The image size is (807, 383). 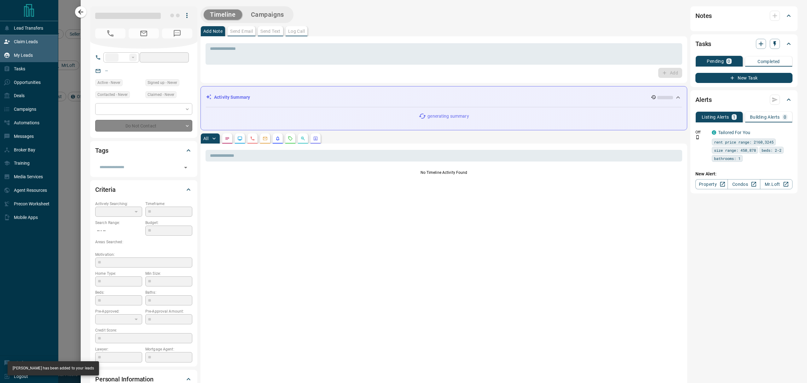 I want to click on p: Pre-Approved:, so click(x=119, y=311).